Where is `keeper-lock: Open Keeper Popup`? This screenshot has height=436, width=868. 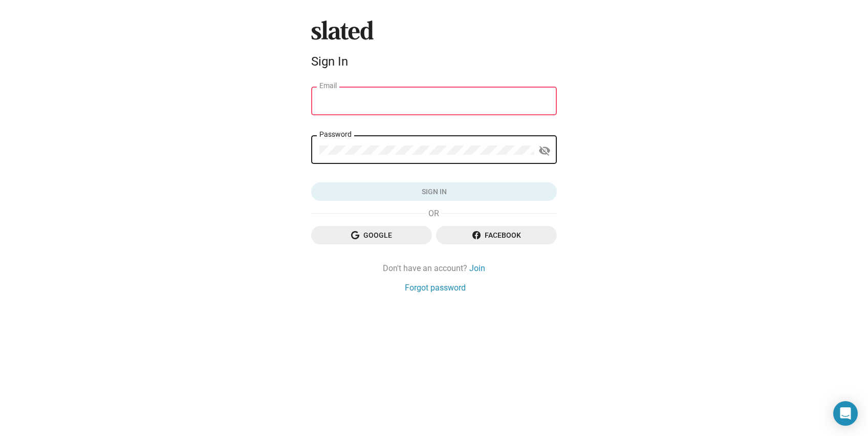 keeper-lock: Open Keeper Popup is located at coordinates (541, 102).